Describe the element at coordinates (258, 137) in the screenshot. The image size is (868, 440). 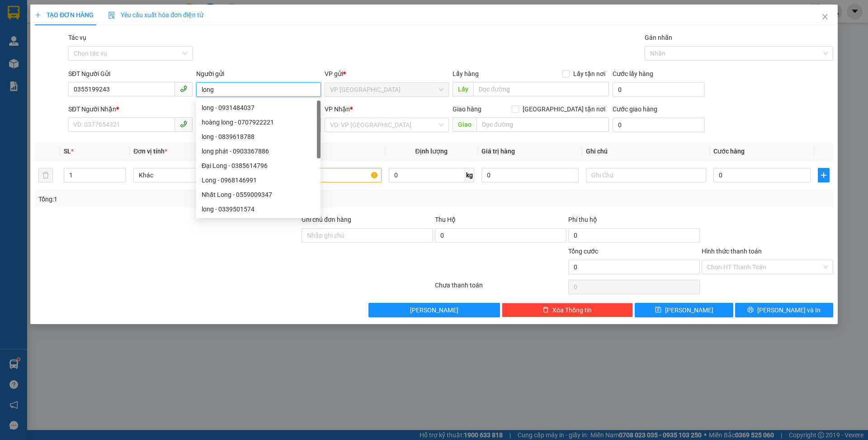
I see `div: long - 0839618788` at that location.